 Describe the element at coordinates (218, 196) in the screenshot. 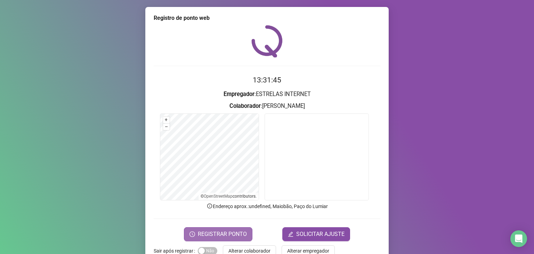

I see `a: OpenStreetMap` at that location.